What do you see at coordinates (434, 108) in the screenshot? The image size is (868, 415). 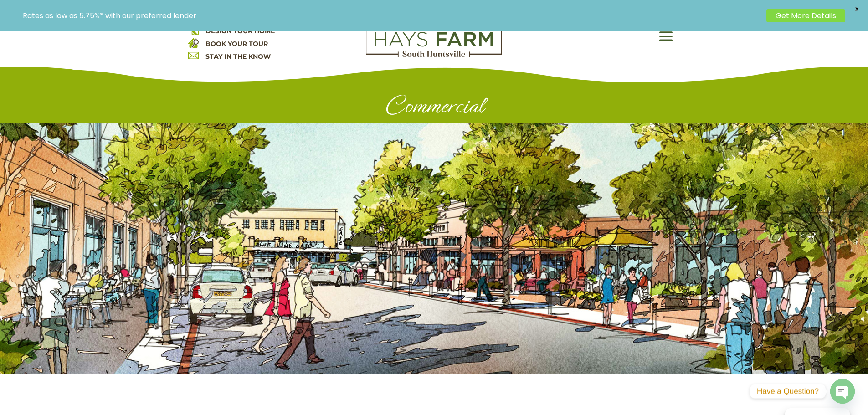 I see `h1: Commercial` at bounding box center [434, 108].